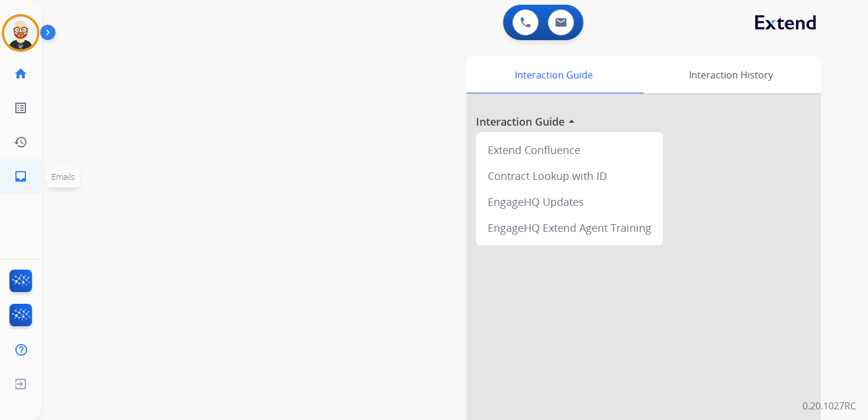  Describe the element at coordinates (21, 108) in the screenshot. I see `mat-icon: list_alt` at that location.